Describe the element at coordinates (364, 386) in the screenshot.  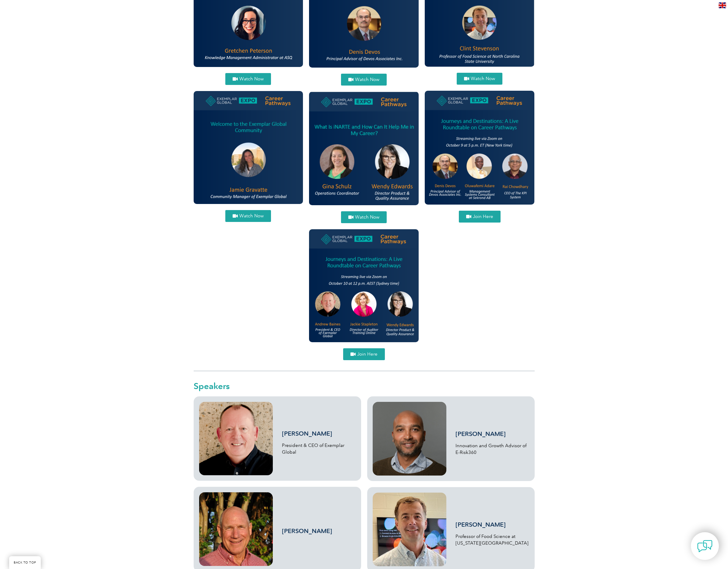
I see `h2: Speakers` at that location.